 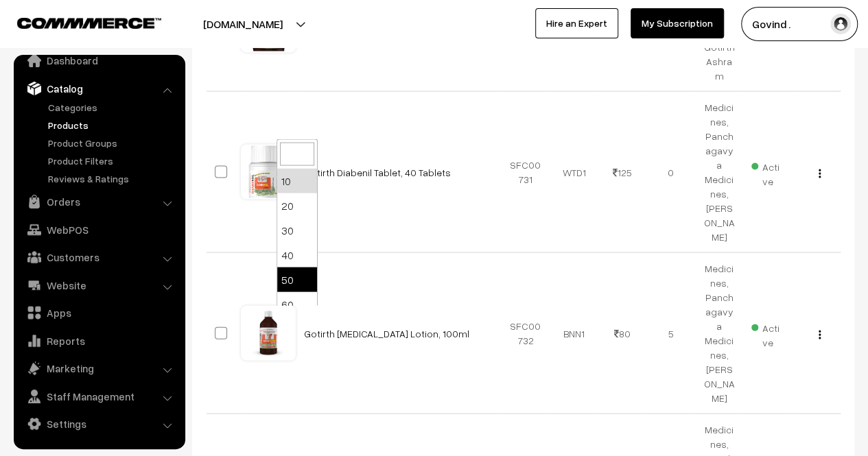 What do you see at coordinates (378, 173) in the screenshot?
I see `a: Gotirth Diabenil Tablet, 40 Tablets` at bounding box center [378, 173].